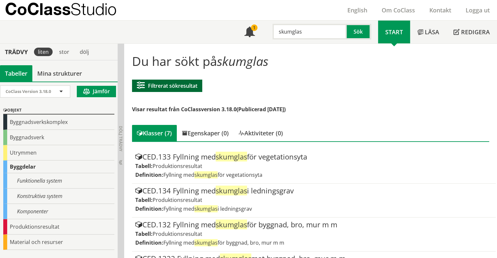  What do you see at coordinates (314, 157) in the screenshot?
I see `div: CED.133 Fyllning med för vegetationsyta` at bounding box center [314, 157].